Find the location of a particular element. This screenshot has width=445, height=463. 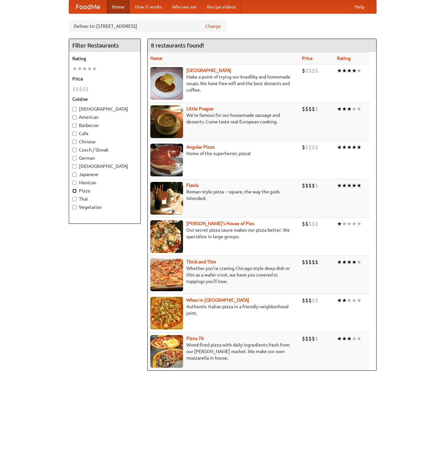

b: Little Prague is located at coordinates (200, 109).